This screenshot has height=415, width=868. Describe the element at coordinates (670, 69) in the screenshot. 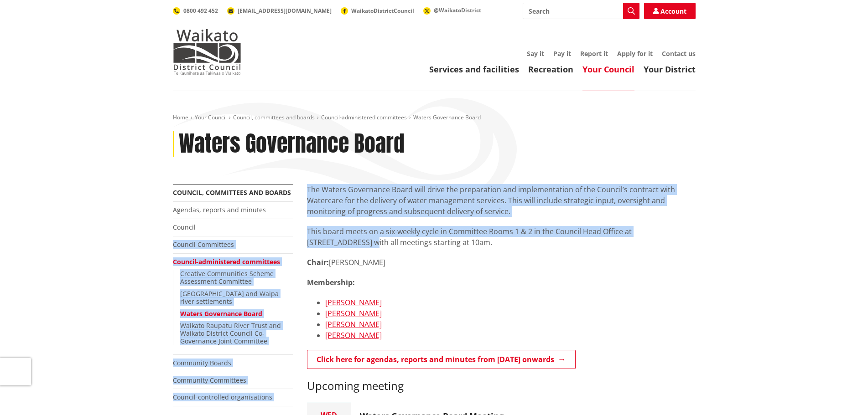

I see `a: Your District` at that location.